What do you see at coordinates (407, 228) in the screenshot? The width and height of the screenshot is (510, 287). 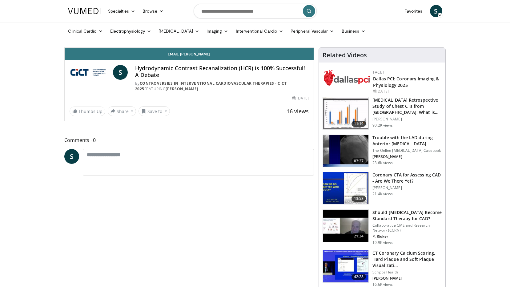 I see `p: Collaborative CME and Research Network (CCRN)` at bounding box center [407, 228].